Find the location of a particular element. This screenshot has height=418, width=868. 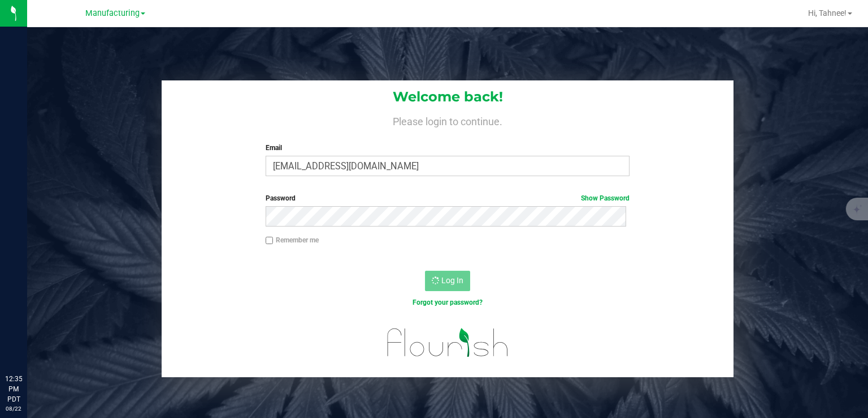

span: Log In is located at coordinates (452, 280).